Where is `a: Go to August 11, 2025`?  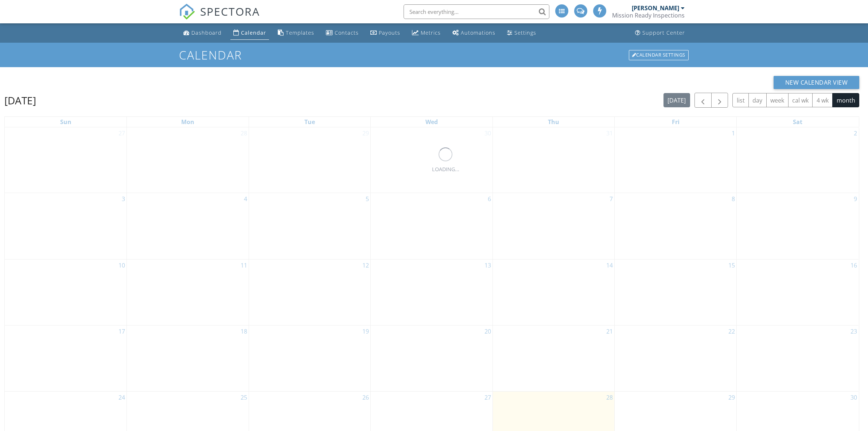 a: Go to August 11, 2025 is located at coordinates (244, 265).